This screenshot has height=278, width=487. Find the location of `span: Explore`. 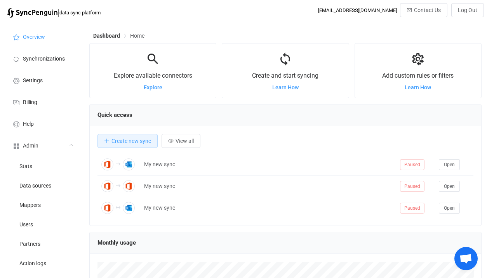

span: Explore is located at coordinates (153, 87).